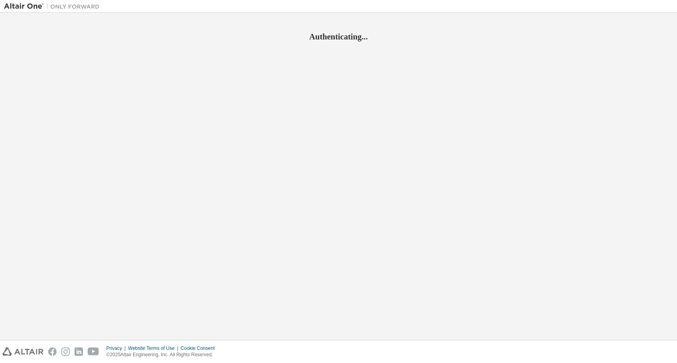  Describe the element at coordinates (163, 355) in the screenshot. I see `p: © 2025 Altair Engineering, Inc. All Rights Reserved.` at that location.